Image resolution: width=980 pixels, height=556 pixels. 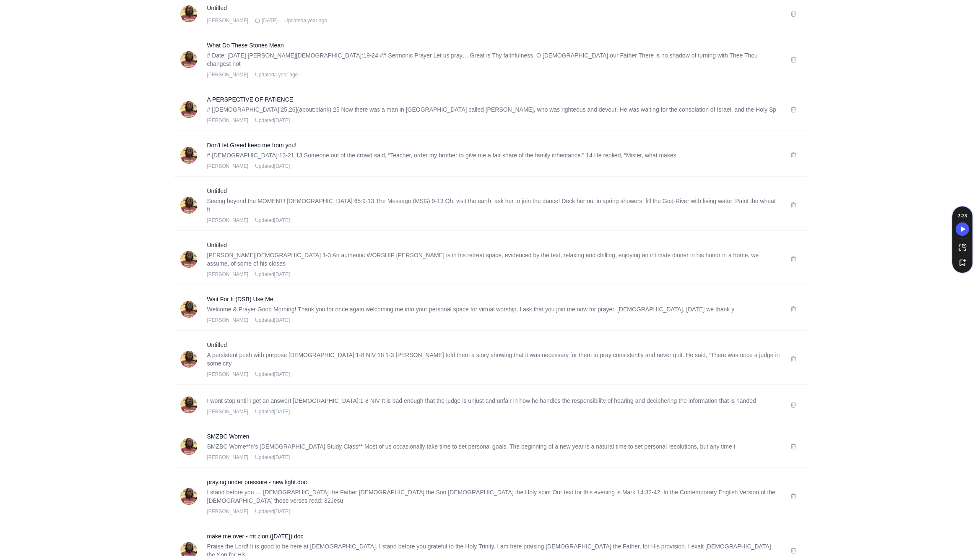 I want to click on a: Don't let Greed keep me from you!, so click(x=494, y=146).